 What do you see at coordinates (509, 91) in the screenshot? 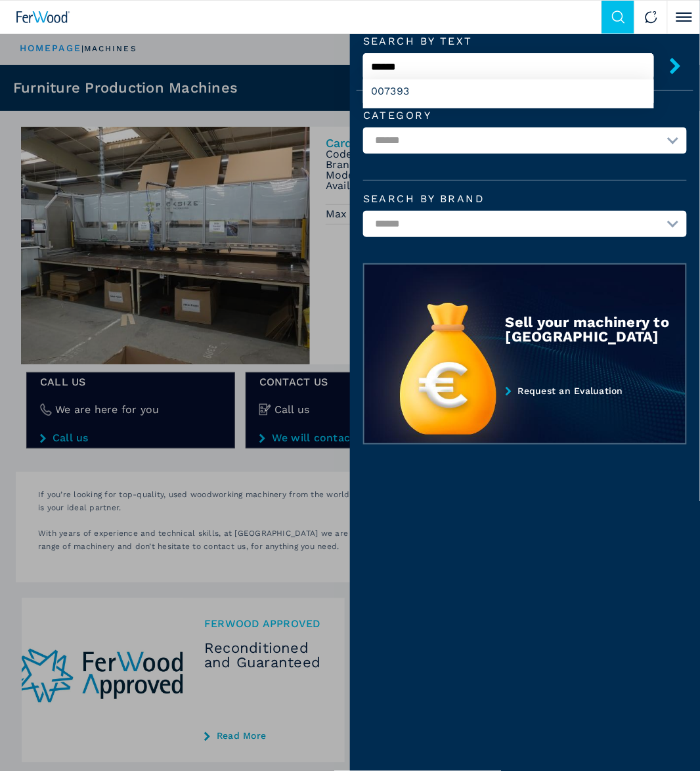
I see `div: 007393` at bounding box center [509, 91].